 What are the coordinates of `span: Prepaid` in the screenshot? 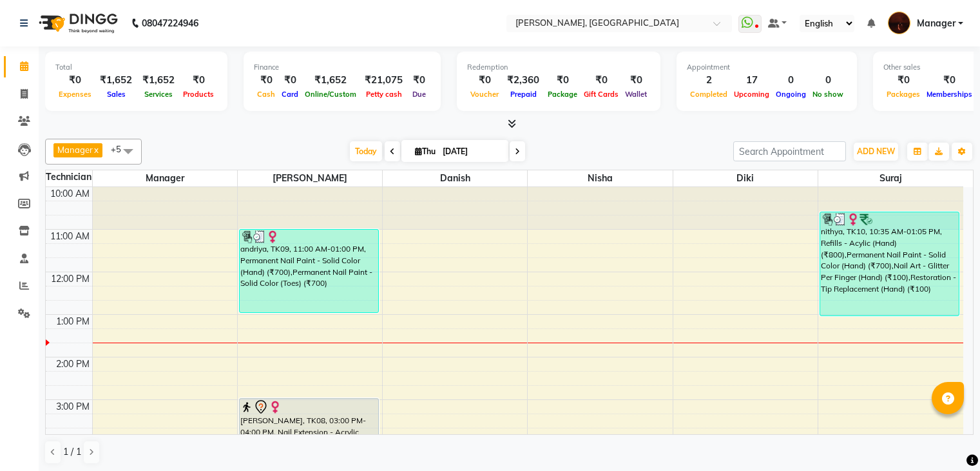 It's located at (523, 95).